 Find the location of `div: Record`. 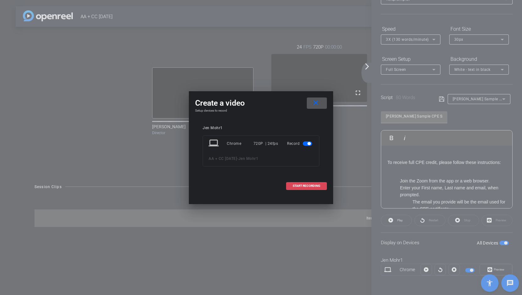

div: Record is located at coordinates (300, 144).